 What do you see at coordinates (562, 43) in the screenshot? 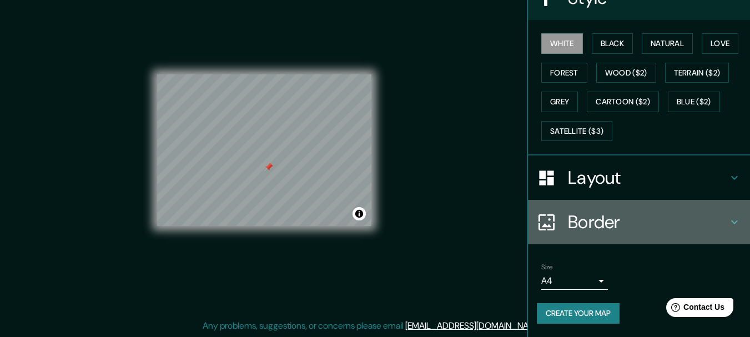
I see `button: White` at bounding box center [562, 43].